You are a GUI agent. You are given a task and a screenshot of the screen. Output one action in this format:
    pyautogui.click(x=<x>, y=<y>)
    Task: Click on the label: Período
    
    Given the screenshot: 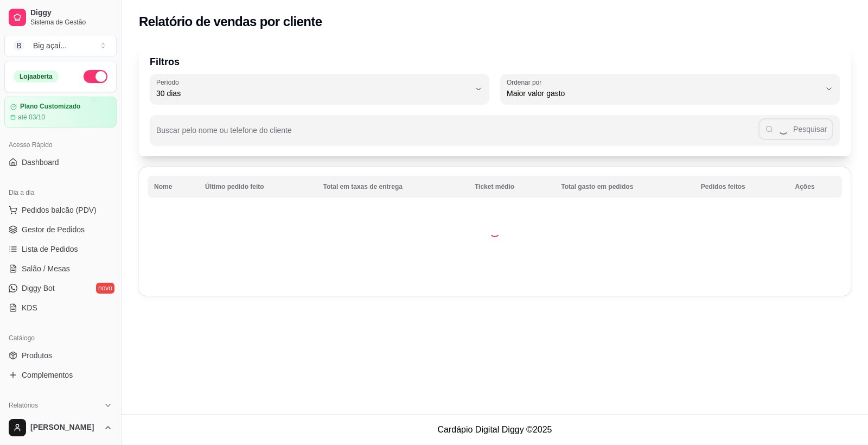 What is the action you would take?
    pyautogui.click(x=170, y=82)
    